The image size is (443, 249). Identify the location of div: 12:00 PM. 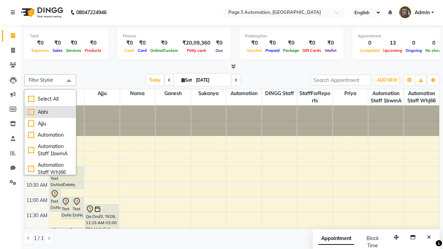
(37, 231).